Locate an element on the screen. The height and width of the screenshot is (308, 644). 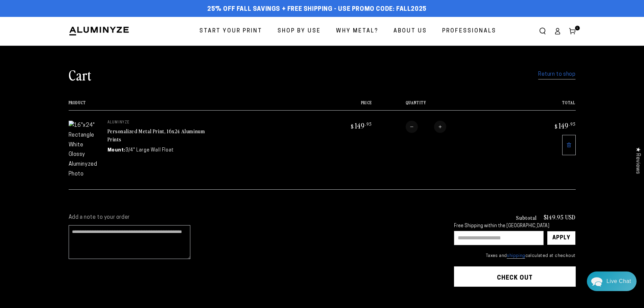
div: Click to open Judge.me floating reviews tab is located at coordinates (637, 160).